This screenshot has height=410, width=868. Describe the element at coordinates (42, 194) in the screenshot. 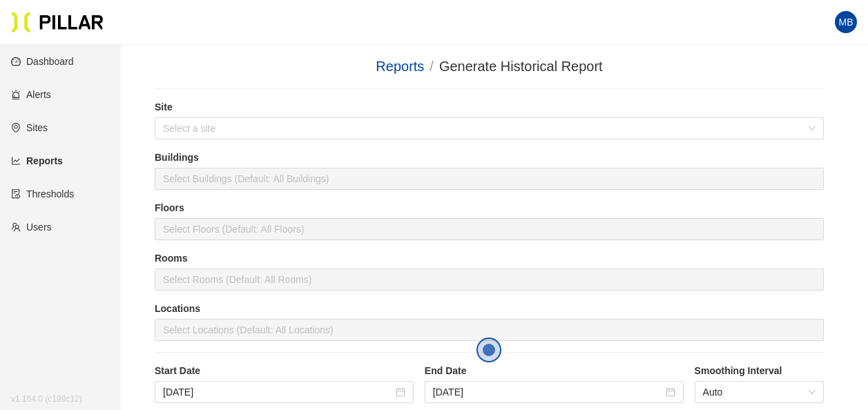

I see `a: exceptionThresholds` at that location.